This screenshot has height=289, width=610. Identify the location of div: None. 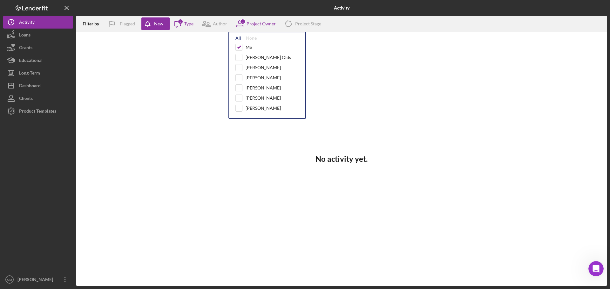
(251, 38).